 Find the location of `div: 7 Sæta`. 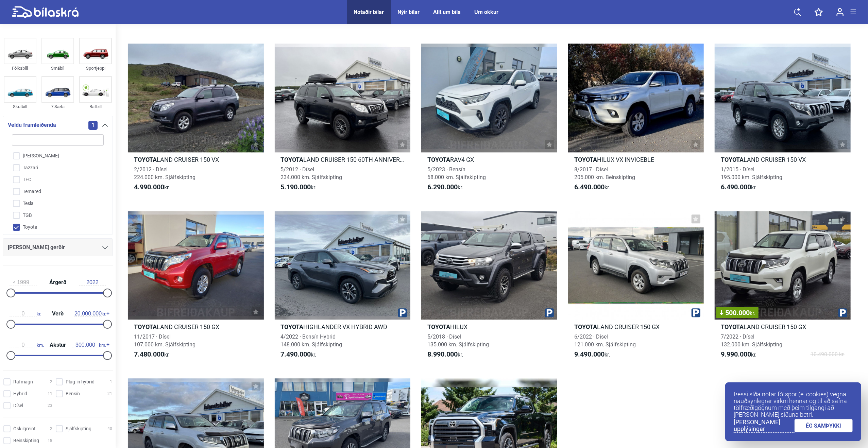

div: 7 Sæta is located at coordinates (58, 106).